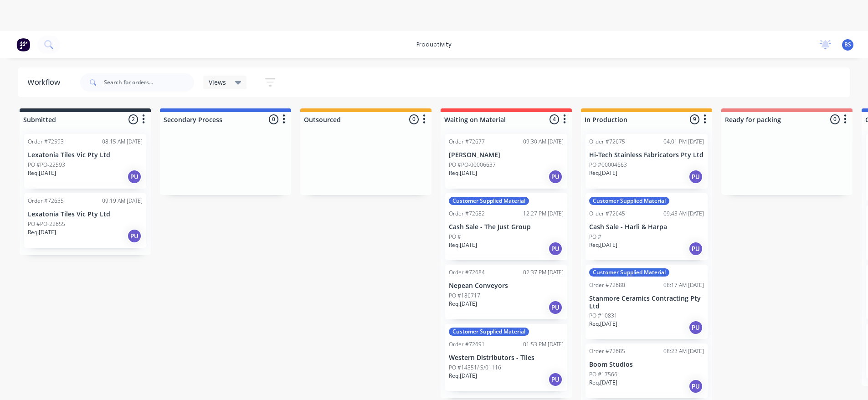 This screenshot has height=400, width=868. What do you see at coordinates (434, 45) in the screenshot?
I see `div: productivity` at bounding box center [434, 45].